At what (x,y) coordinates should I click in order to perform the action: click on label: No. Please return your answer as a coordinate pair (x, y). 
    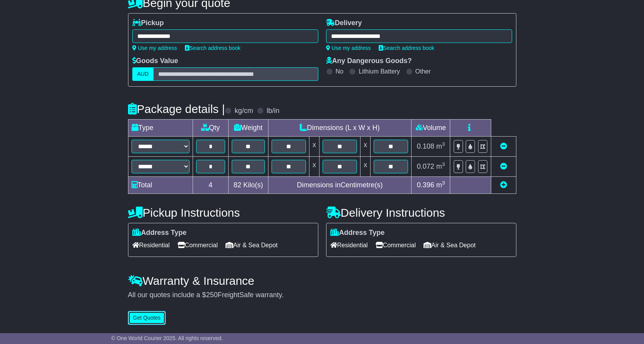
    Looking at the image, I should click on (340, 71).